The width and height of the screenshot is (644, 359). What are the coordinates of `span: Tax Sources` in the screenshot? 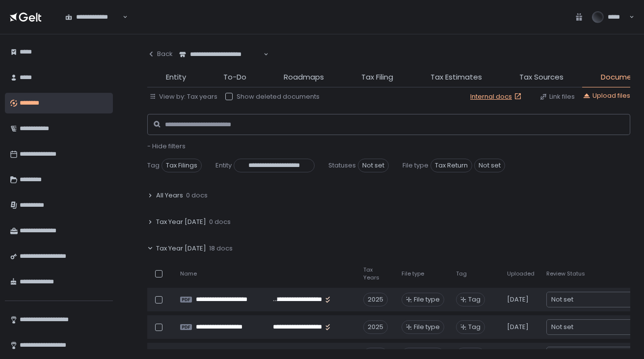 It's located at (541, 77).